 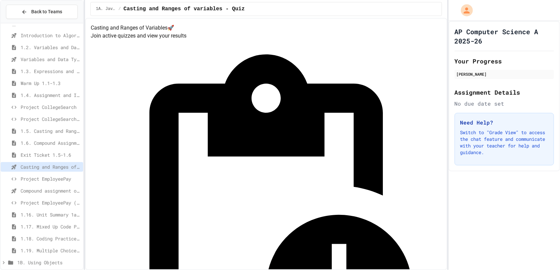 What do you see at coordinates (106, 9) in the screenshot?
I see `span: 1A. Java Basics` at bounding box center [106, 9].